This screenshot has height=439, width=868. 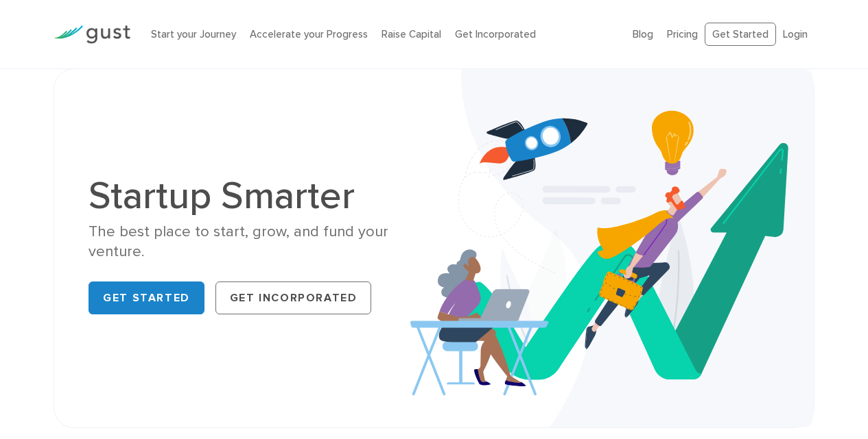 What do you see at coordinates (193, 34) in the screenshot?
I see `a: Start your Journey` at bounding box center [193, 34].